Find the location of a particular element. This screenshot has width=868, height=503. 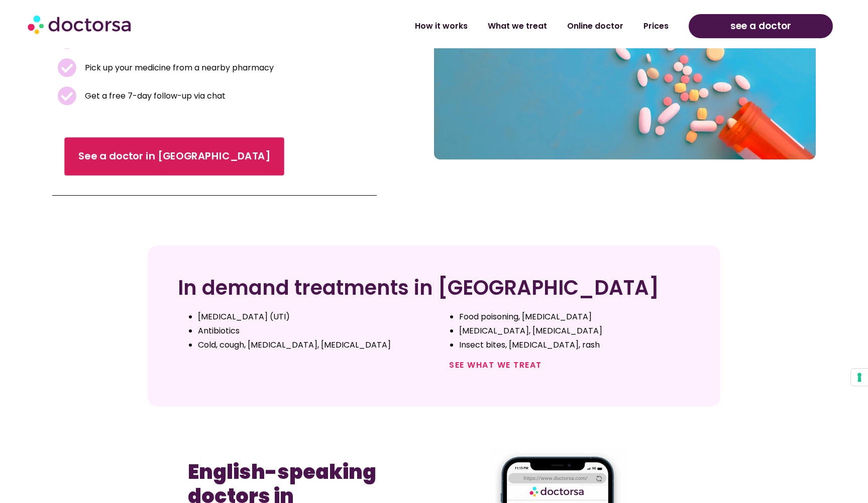

nav: Menu is located at coordinates (452, 26).